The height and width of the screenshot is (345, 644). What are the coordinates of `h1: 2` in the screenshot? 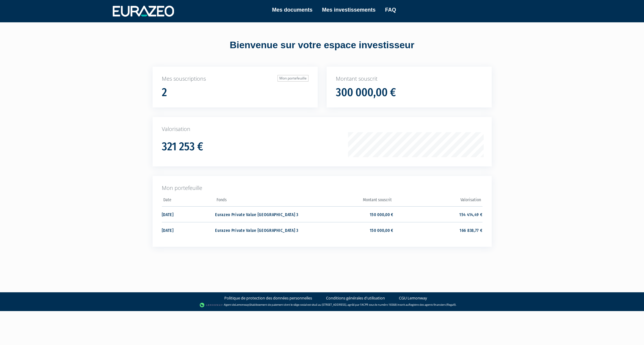 It's located at (164, 93).